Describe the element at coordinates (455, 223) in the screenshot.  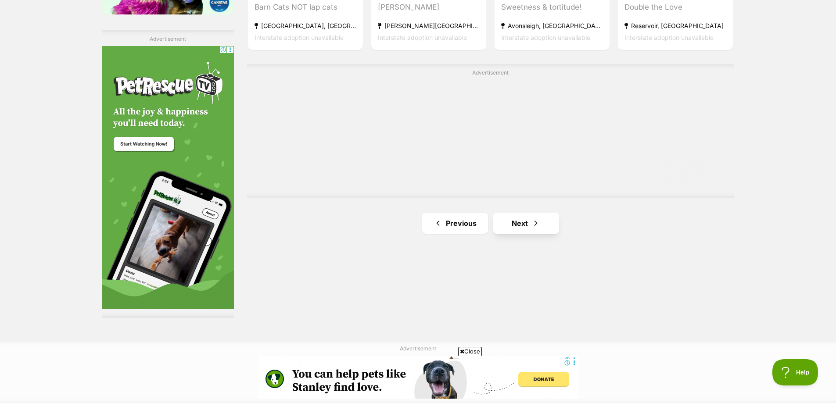
I see `a: Previous page` at that location.